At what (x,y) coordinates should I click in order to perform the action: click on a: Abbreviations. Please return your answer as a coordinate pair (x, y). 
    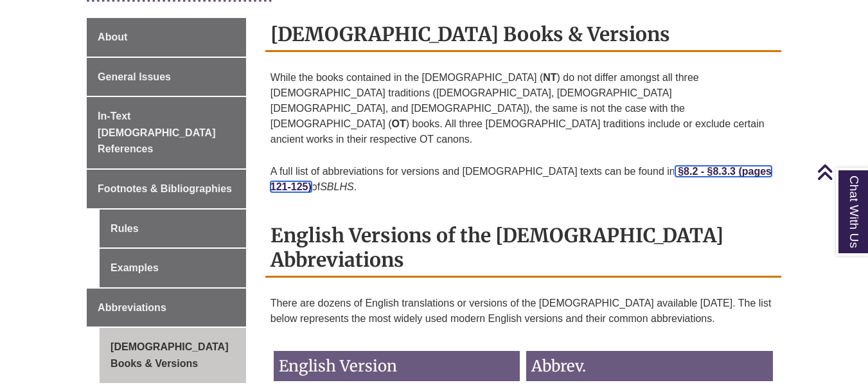
    Looking at the image, I should click on (166, 308).